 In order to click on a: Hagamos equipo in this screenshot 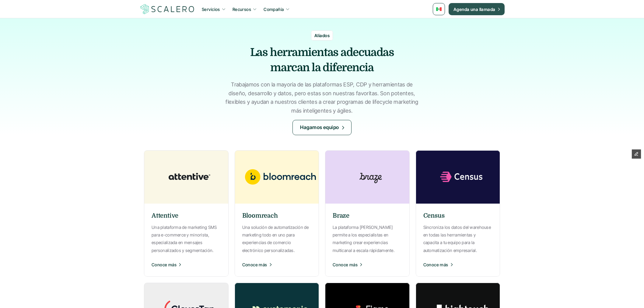, I will do `click(322, 127)`.